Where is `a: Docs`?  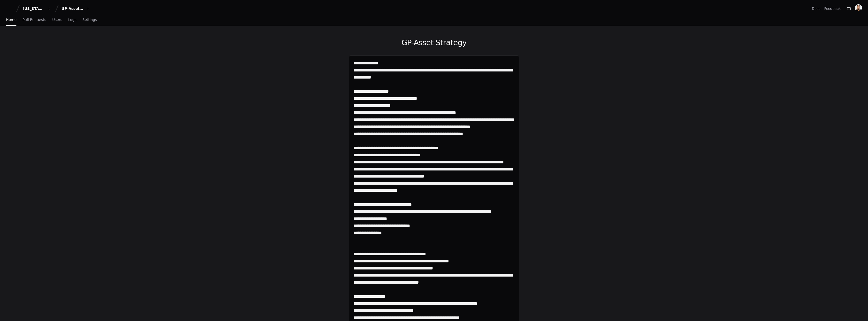
a: Docs is located at coordinates (816, 9).